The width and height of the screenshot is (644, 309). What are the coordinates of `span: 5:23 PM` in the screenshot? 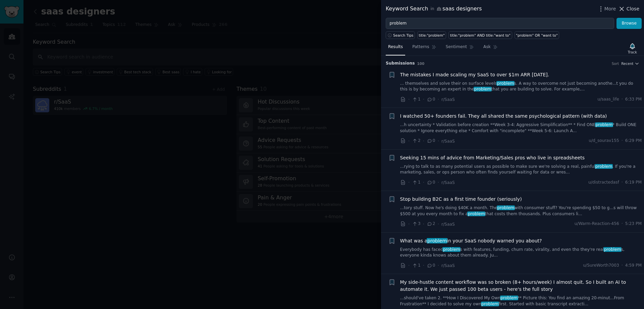 It's located at (633, 224).